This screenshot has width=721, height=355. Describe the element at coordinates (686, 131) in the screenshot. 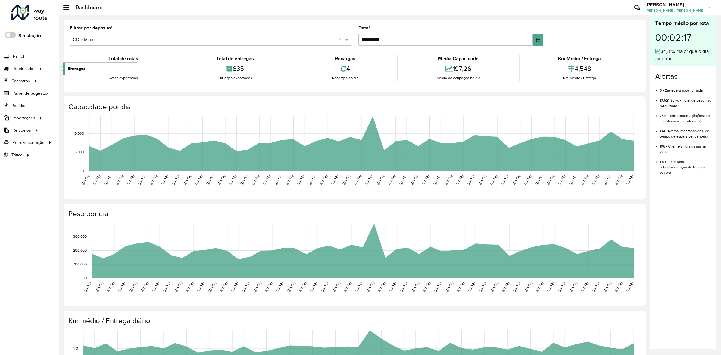

I see `li: 134 - Retroalimentação(ões) de tempo de espera pendente(s)` at that location.